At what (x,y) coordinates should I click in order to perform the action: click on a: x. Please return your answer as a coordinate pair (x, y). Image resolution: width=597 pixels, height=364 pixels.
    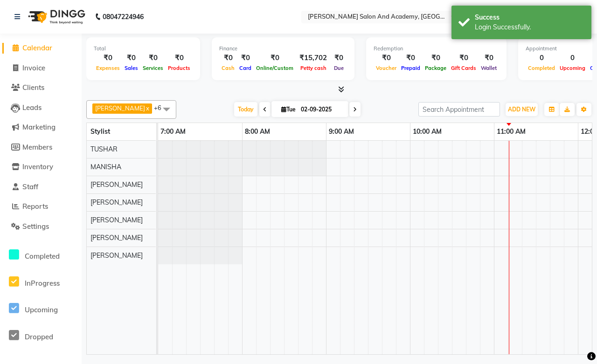
    Looking at the image, I should click on (147, 108).